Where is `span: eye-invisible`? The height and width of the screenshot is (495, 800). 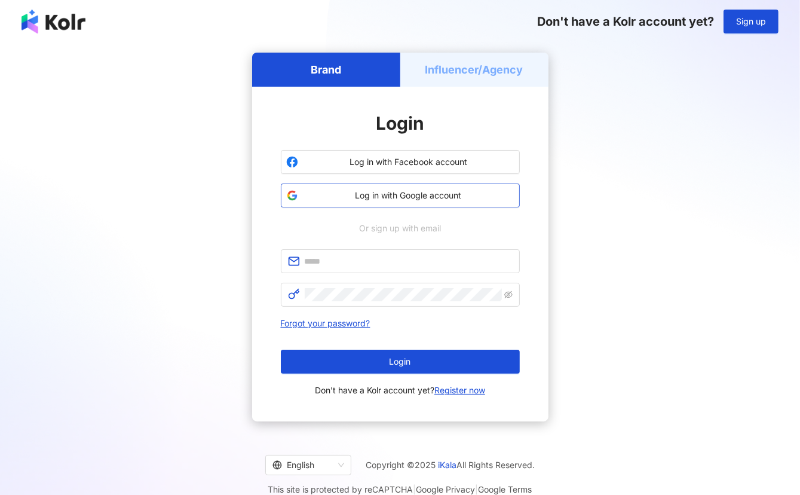
span: eye-invisible is located at coordinates (508, 294).